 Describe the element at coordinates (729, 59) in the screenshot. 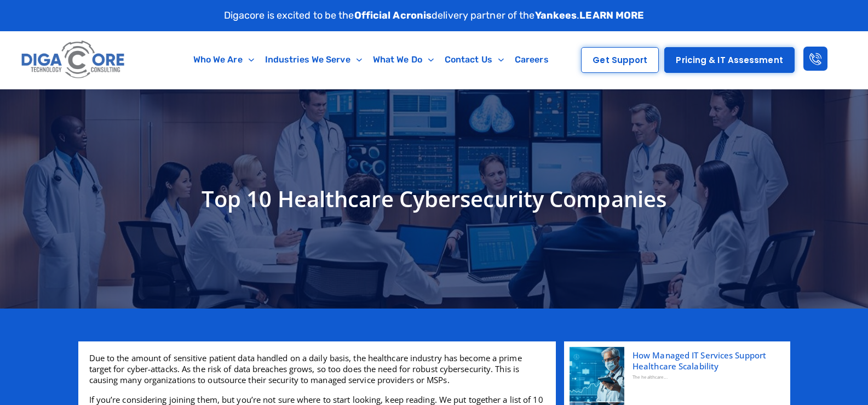

I see `span: Pricing & IT Assessment` at that location.